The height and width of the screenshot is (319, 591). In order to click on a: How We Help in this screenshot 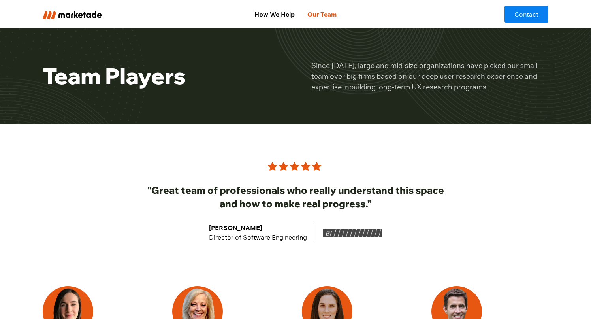, I will do `click(274, 14)`.